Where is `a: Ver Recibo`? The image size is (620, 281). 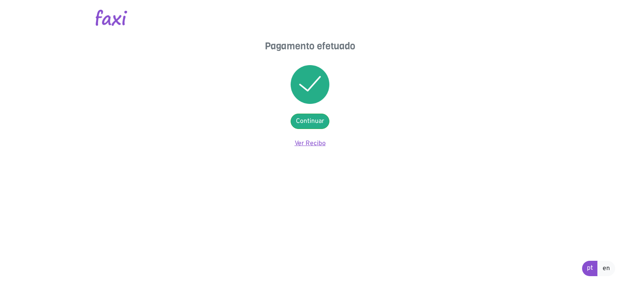 a: Ver Recibo is located at coordinates (310, 143).